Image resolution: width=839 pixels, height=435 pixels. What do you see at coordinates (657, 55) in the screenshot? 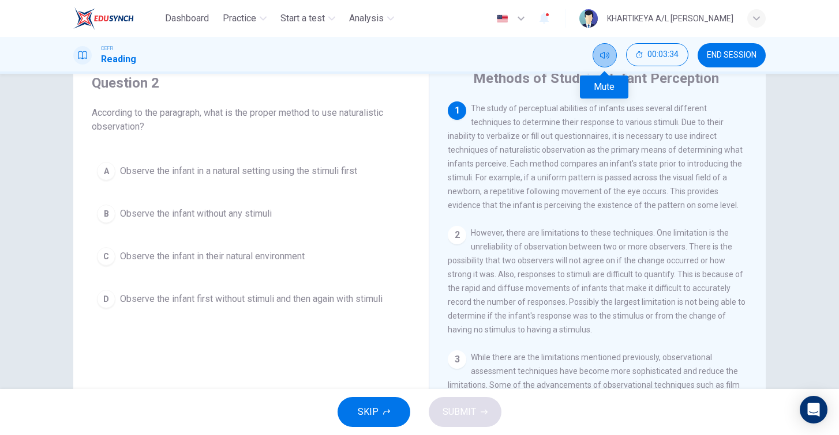
I see `div: Hide` at bounding box center [657, 55].